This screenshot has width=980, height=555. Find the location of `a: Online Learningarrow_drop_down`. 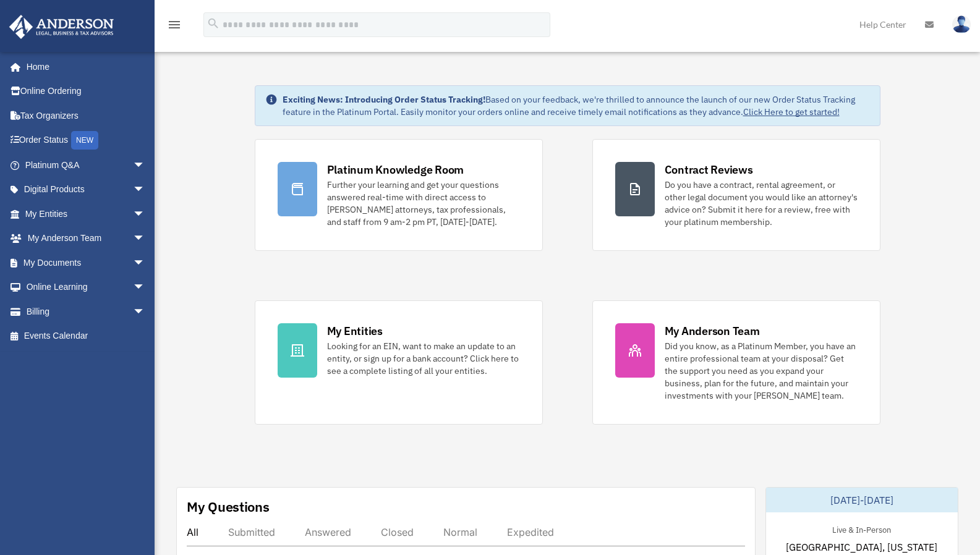

a: Online Learningarrow_drop_down is located at coordinates (86, 288).